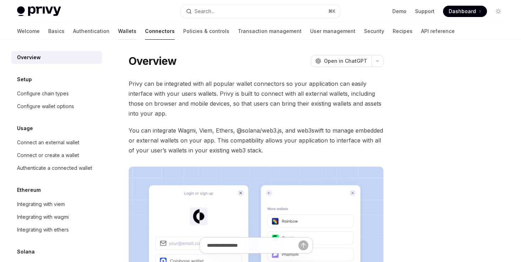 Image resolution: width=521 pixels, height=262 pixels. I want to click on button: Open search, so click(260, 11).